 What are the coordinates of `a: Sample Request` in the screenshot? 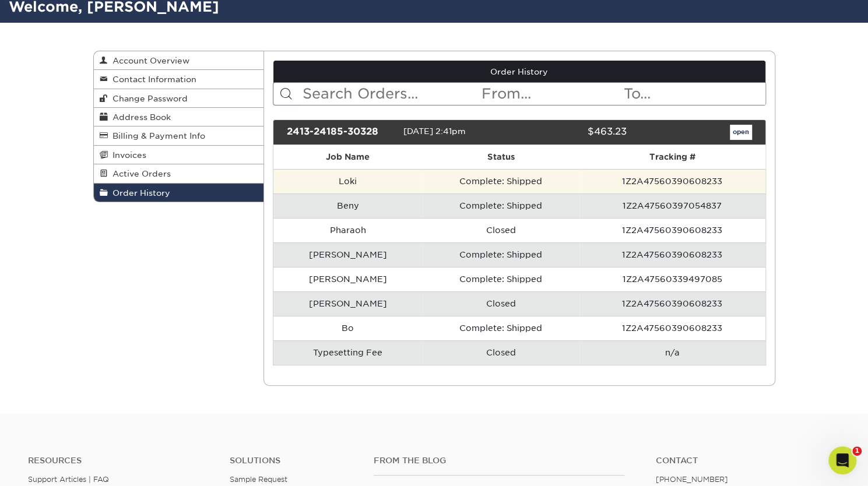 It's located at (258, 478).